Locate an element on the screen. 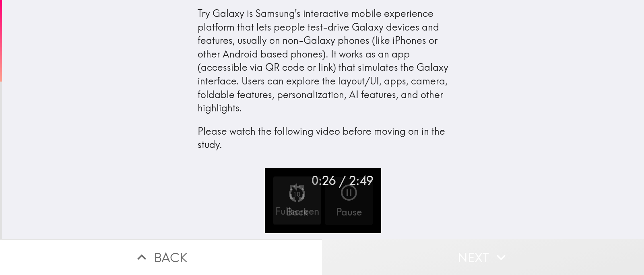 Image resolution: width=644 pixels, height=275 pixels. button: Fullscreen is located at coordinates (297, 200).